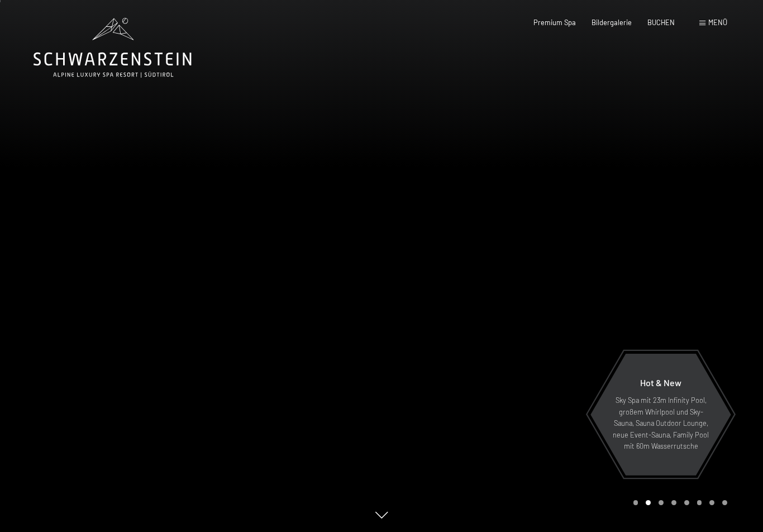 The width and height of the screenshot is (763, 532). I want to click on div: Carousel Pagination, so click(678, 502).